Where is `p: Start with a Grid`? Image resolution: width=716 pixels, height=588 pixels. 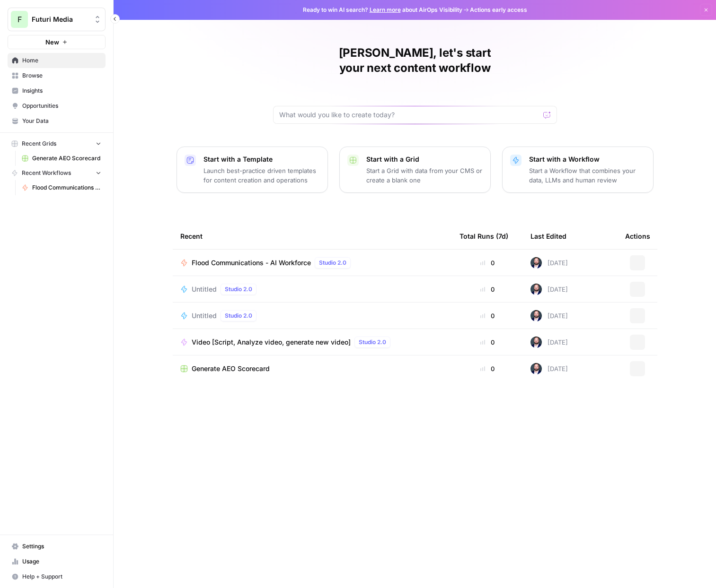
p: Start with a Grid is located at coordinates (424, 159).